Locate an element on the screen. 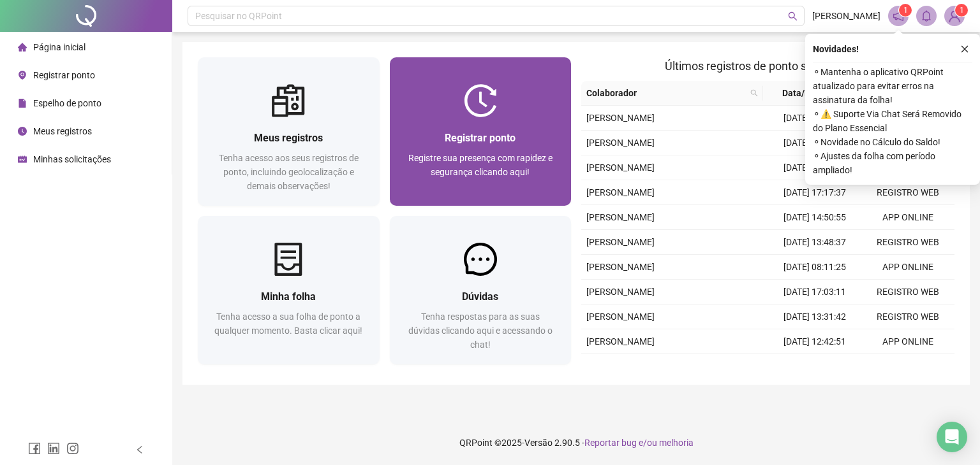 The width and height of the screenshot is (980, 465). sup: Atualize o seu contato no menu Meus Dados is located at coordinates (961, 11).